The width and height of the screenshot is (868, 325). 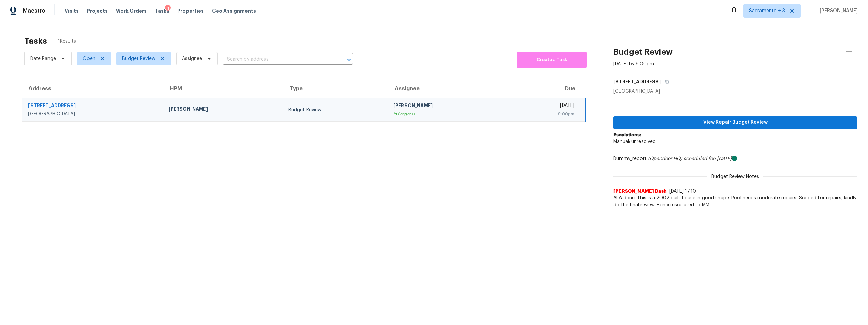 I want to click on i: (Opendoor HQ), so click(x=665, y=159).